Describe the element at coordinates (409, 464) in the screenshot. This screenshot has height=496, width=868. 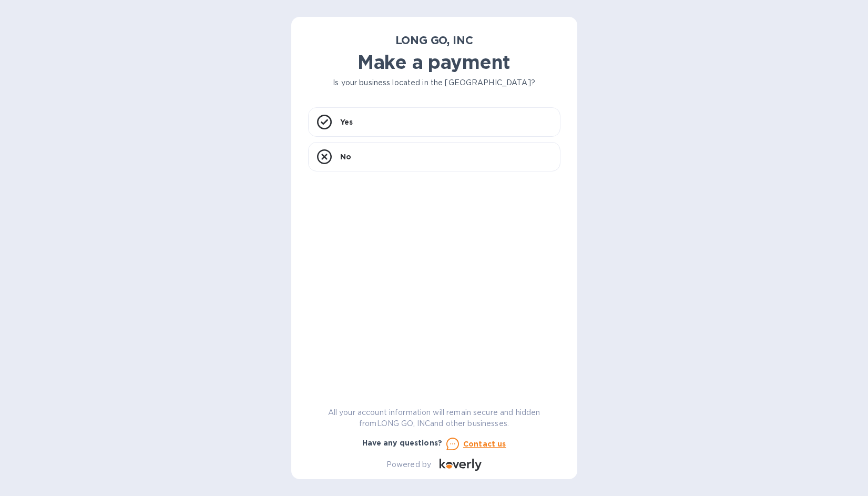
I see `p: Powered by` at that location.